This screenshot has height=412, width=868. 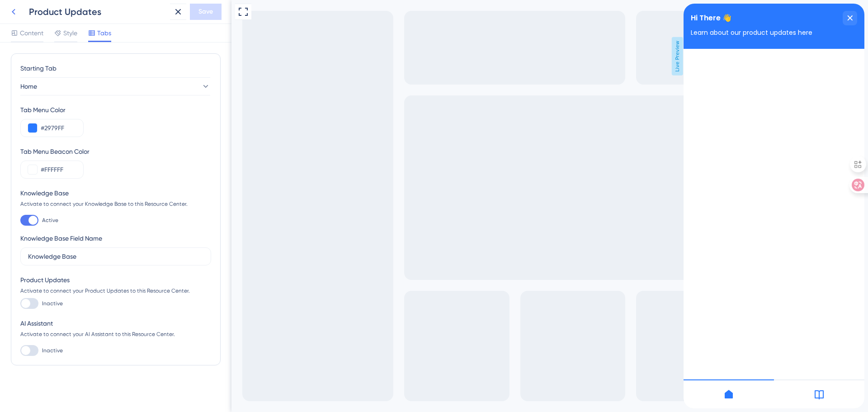 I want to click on button: Save, so click(x=206, y=12).